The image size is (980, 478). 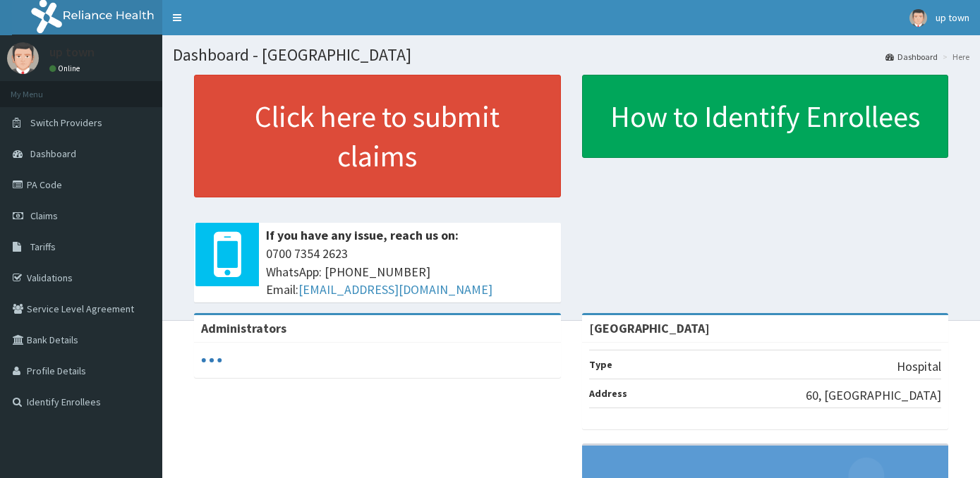 What do you see at coordinates (244, 328) in the screenshot?
I see `b: Administrators` at bounding box center [244, 328].